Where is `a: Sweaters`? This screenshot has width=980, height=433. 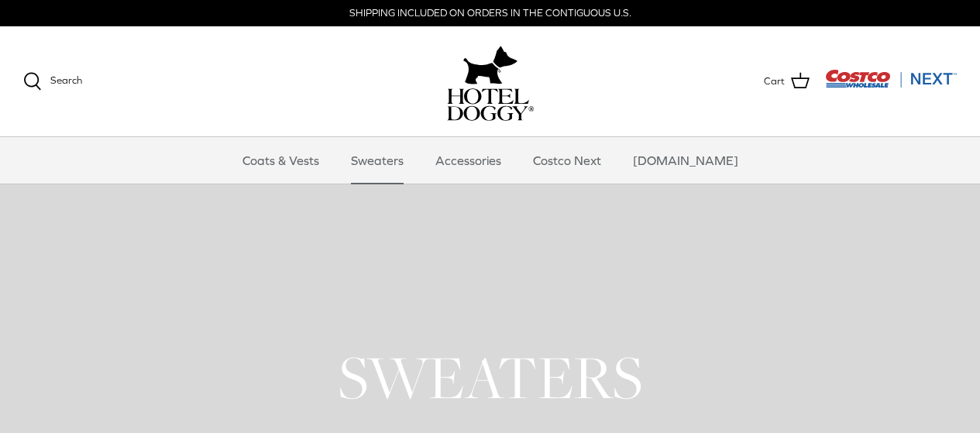 a: Sweaters is located at coordinates (377, 161).